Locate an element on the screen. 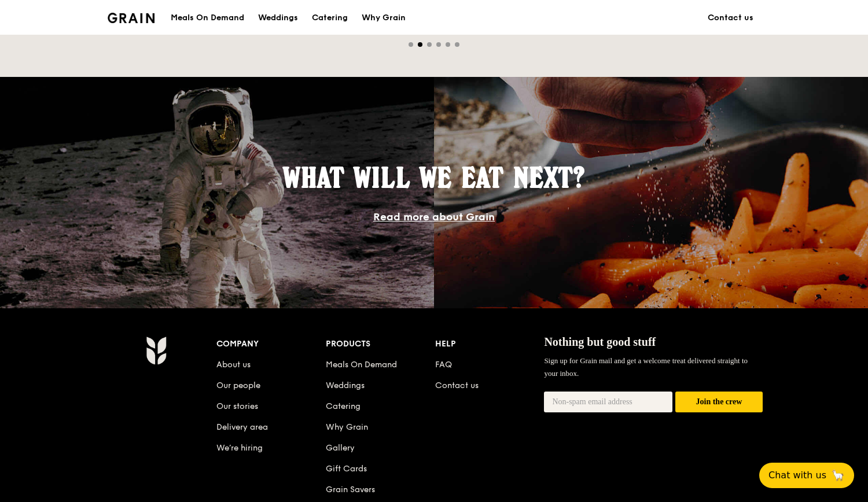  a: Read more about Grain is located at coordinates (434, 217).